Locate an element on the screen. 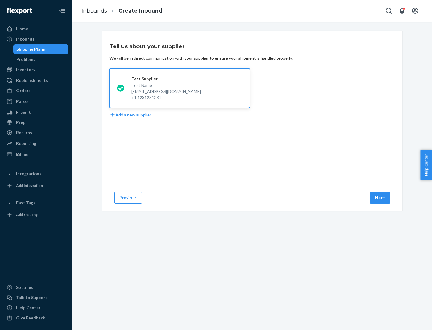  div: Billing is located at coordinates (22, 154).